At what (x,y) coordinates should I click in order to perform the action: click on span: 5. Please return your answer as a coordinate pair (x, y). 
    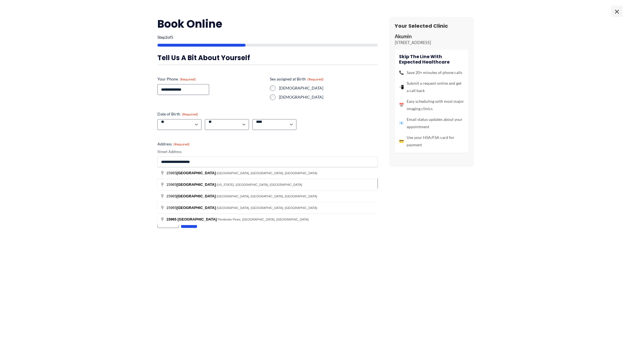
    Looking at the image, I should click on (172, 37).